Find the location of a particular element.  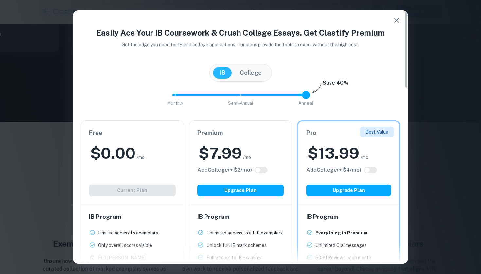

h6: Pro is located at coordinates (348, 133).